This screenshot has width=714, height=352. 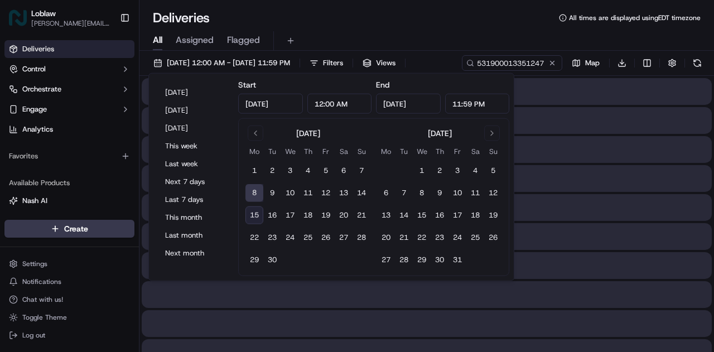 I want to click on button: 27, so click(x=386, y=260).